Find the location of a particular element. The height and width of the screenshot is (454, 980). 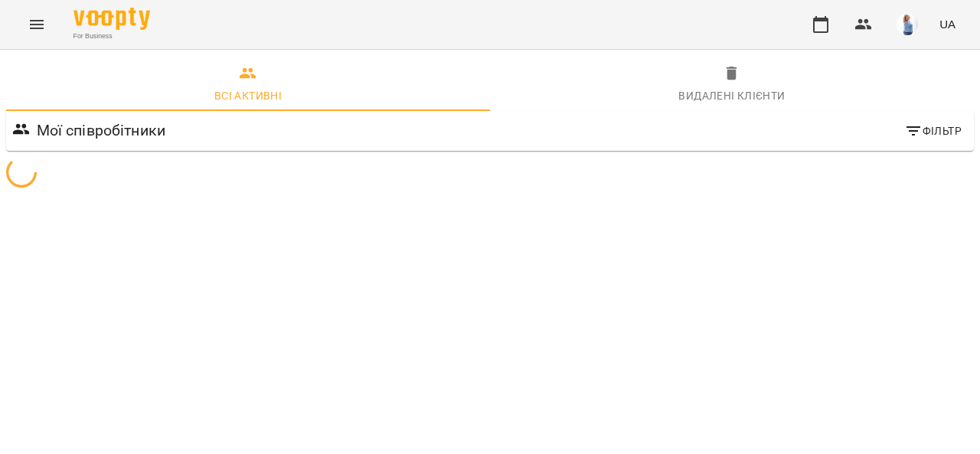

span: Фільтр is located at coordinates (932, 131).